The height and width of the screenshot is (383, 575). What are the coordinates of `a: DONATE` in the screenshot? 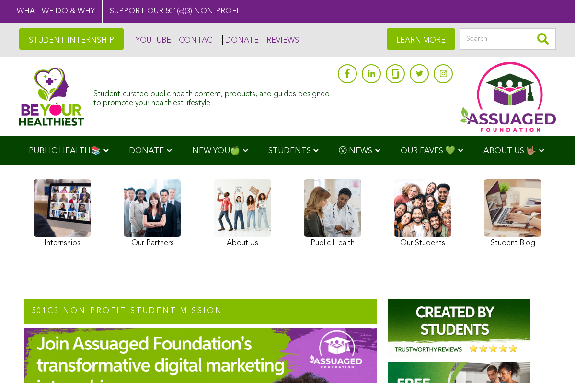 It's located at (240, 40).